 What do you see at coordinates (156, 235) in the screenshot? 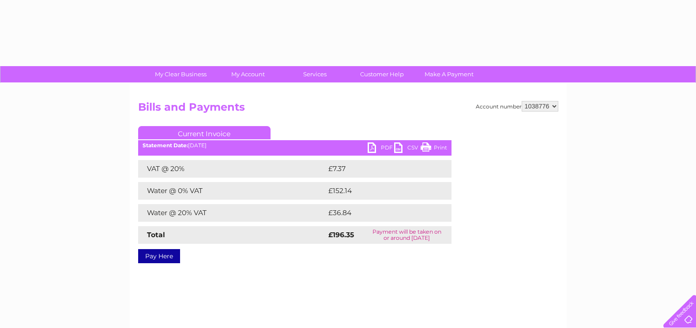
I see `strong: Total` at bounding box center [156, 235].